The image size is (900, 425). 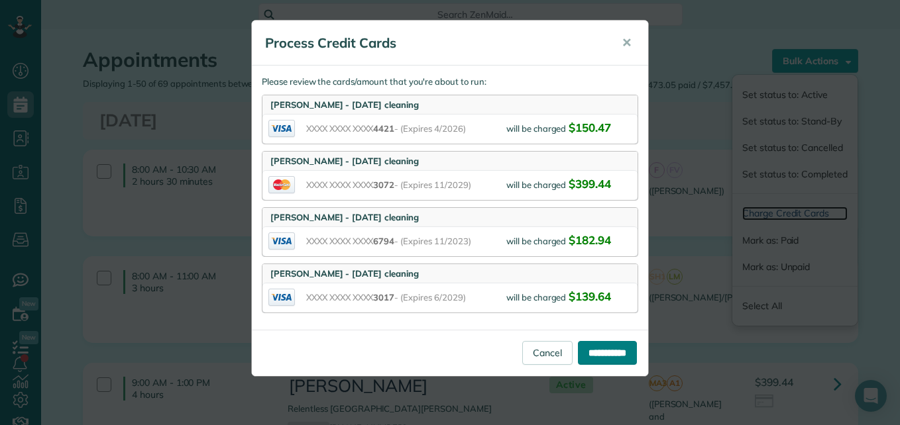 I want to click on span: XXXX XXXX XXXX - (Expires 4/2026), so click(x=406, y=129).